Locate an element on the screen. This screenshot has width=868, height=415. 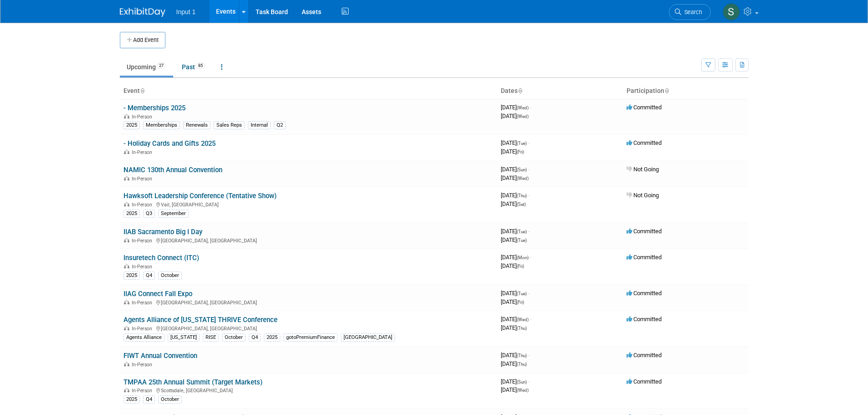
span: (Sat) is located at coordinates (522, 204).